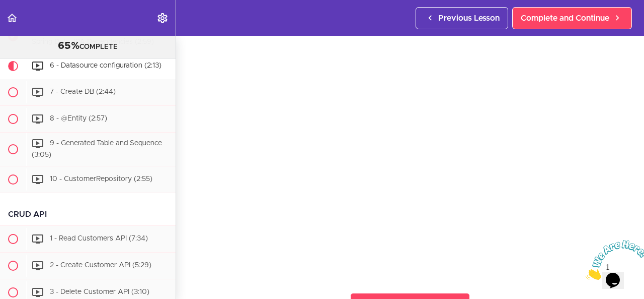 The height and width of the screenshot is (299, 644). Describe the element at coordinates (97, 149) in the screenshot. I see `span: 9 - Generated Table and Sequence (3:05)` at that location.